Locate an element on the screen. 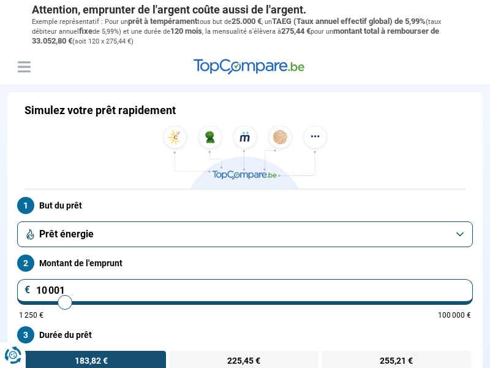 The width and height of the screenshot is (490, 368). span: montant total à rembourser de 33.052,80 € is located at coordinates (235, 36).